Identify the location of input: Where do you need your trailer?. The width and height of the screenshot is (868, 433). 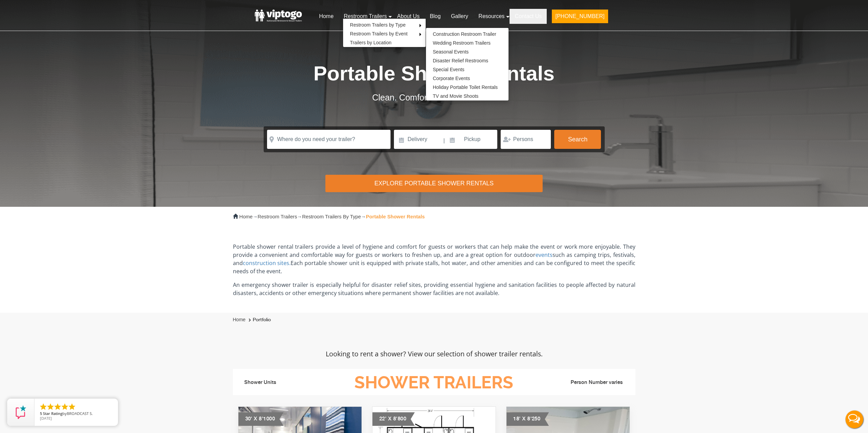
(329, 140).